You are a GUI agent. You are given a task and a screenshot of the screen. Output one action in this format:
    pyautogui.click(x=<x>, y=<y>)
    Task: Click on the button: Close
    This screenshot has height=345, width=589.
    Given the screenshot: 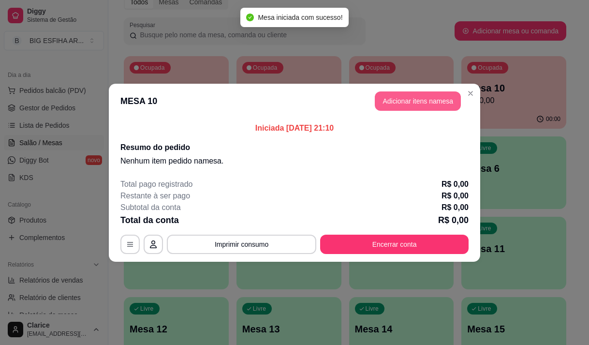 What is the action you would take?
    pyautogui.click(x=471, y=93)
    